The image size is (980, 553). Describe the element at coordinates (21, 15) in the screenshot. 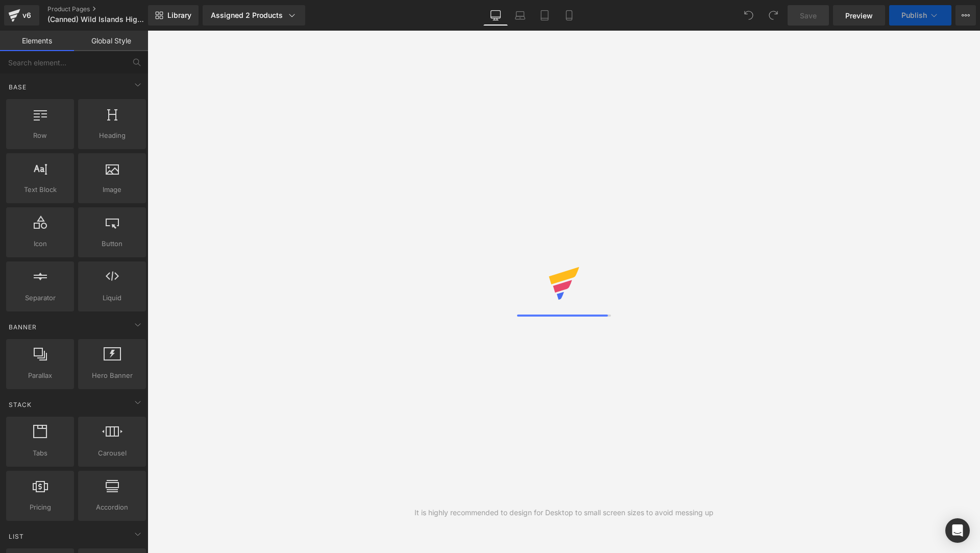

I see `a: v6` at that location.